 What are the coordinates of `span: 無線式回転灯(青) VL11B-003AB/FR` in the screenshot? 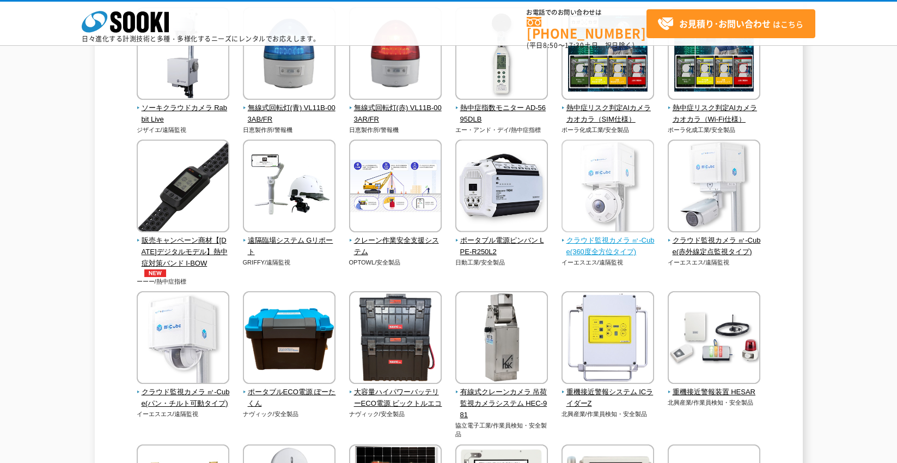 It's located at (289, 114).